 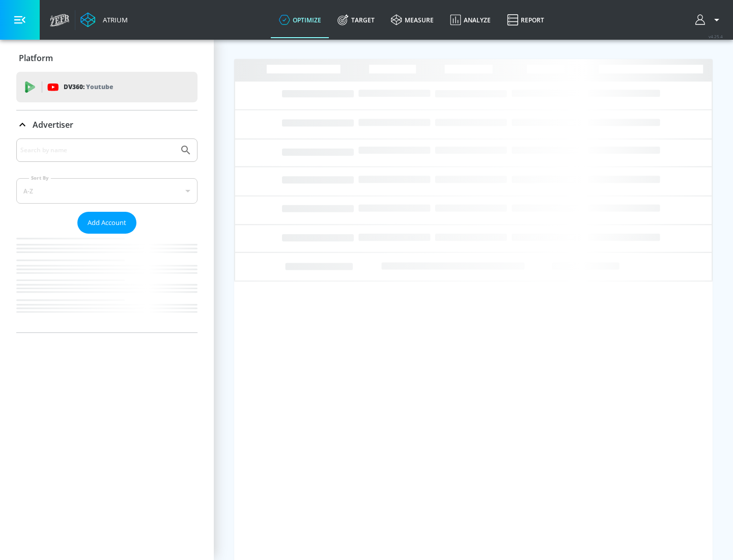 What do you see at coordinates (107, 58) in the screenshot?
I see `div: Platform` at bounding box center [107, 58].